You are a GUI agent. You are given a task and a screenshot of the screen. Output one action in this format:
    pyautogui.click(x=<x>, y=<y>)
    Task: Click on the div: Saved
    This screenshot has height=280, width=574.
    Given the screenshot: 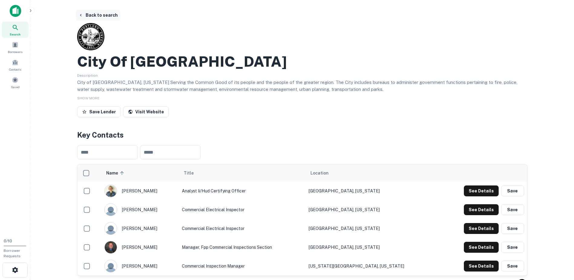 What is the action you would take?
    pyautogui.click(x=15, y=82)
    